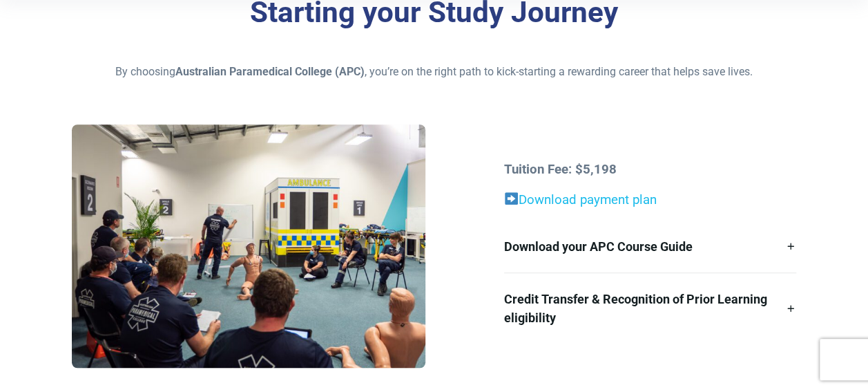  What do you see at coordinates (650, 246) in the screenshot?
I see `a: Download your APC Course Guide` at bounding box center [650, 246].